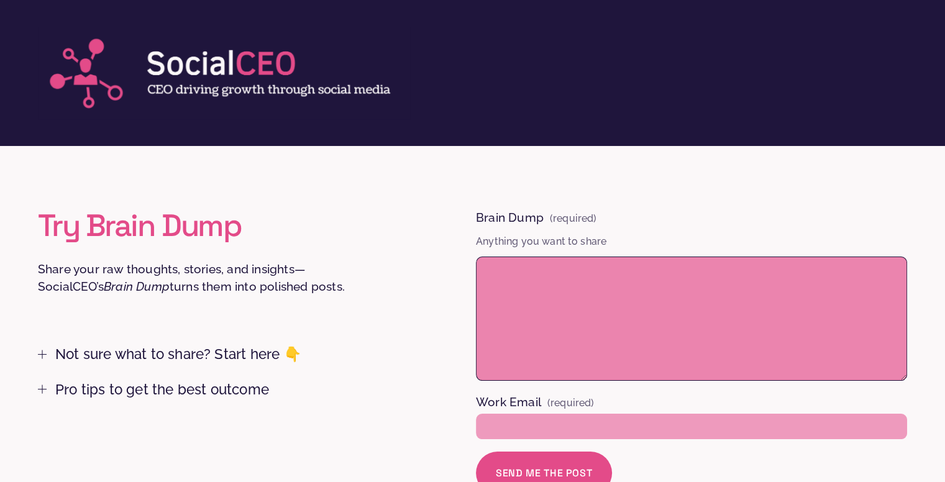 The height and width of the screenshot is (482, 945). I want to click on button: Not sure what to share? Start here 👇, so click(217, 354).